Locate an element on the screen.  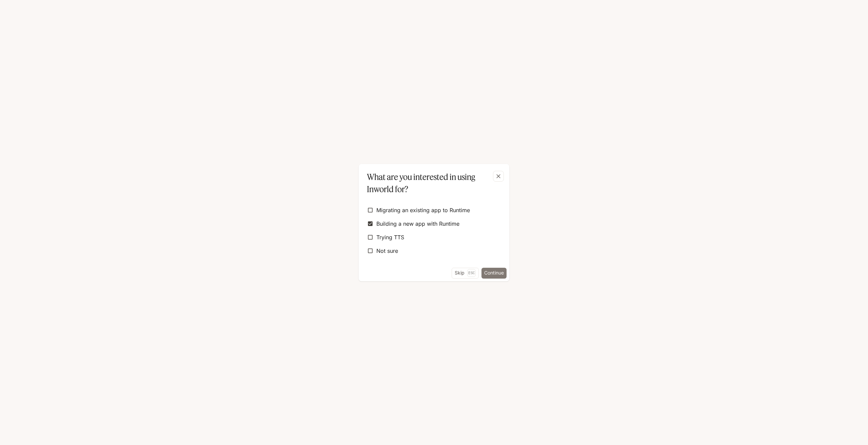
span: Not sure is located at coordinates (387, 250).